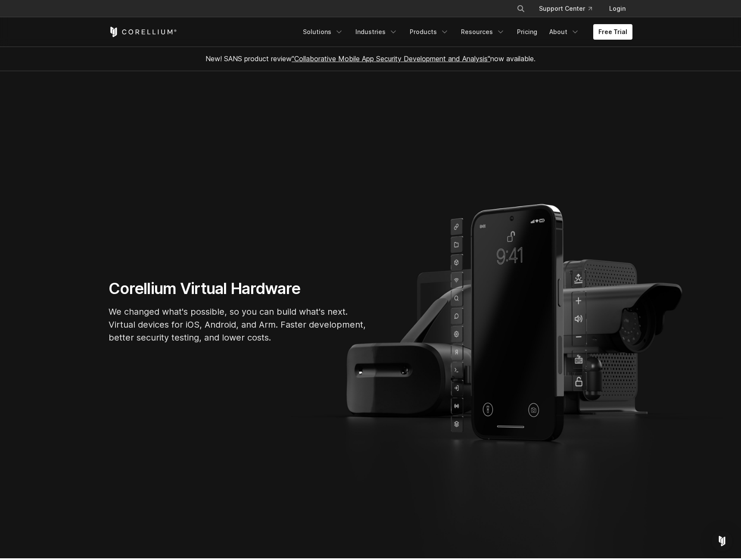 This screenshot has height=560, width=741. I want to click on a: Free Trial, so click(613, 32).